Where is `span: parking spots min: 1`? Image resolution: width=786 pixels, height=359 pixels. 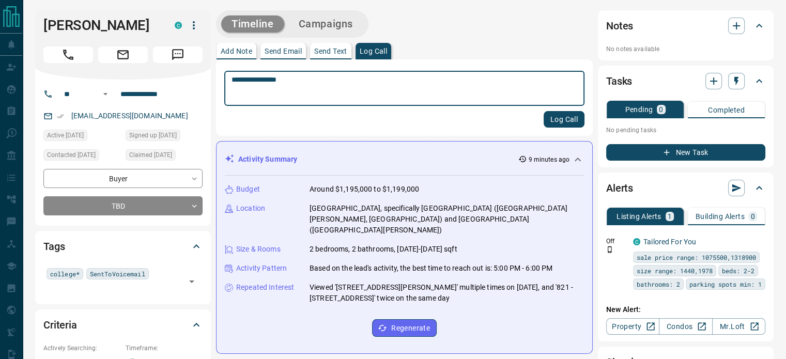
span: parking spots min: 1 is located at coordinates (726, 284).